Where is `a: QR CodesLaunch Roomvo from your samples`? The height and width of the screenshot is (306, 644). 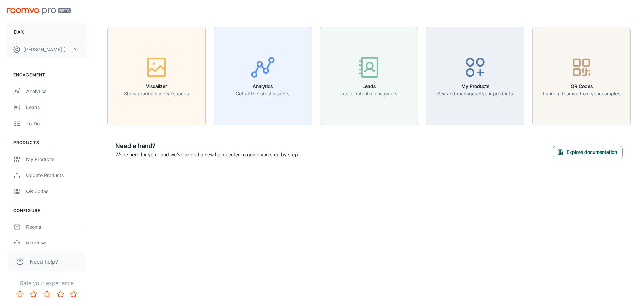 a: QR CodesLaunch Roomvo from your samples is located at coordinates (581, 76).